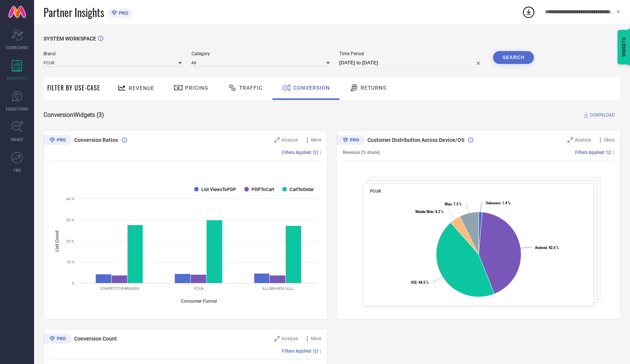  I want to click on text: : 4.2 %, so click(429, 212).